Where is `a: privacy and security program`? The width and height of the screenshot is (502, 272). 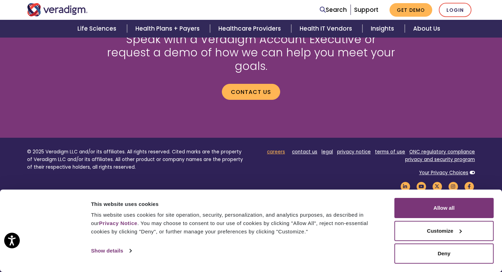 a: privacy and security program is located at coordinates (440, 159).